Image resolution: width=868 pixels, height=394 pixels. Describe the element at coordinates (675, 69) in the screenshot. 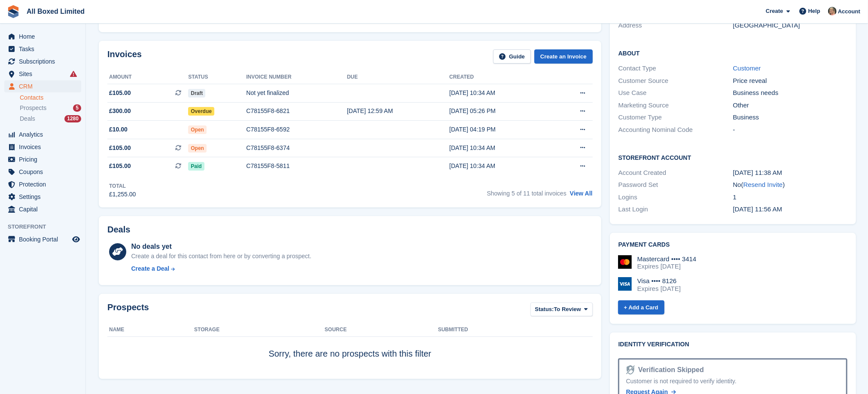

I see `div: Contact Type` at that location.